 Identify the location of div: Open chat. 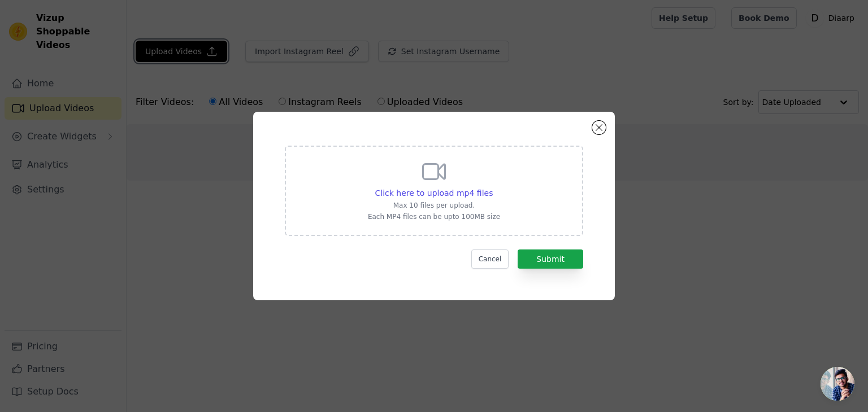
(837, 384).